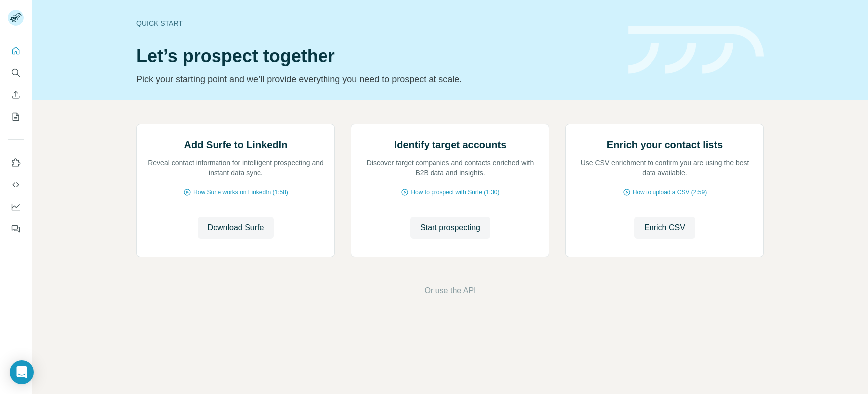 This screenshot has height=394, width=868. I want to click on p: Use CSV enrichment to confirm you are using the best data available., so click(664, 168).